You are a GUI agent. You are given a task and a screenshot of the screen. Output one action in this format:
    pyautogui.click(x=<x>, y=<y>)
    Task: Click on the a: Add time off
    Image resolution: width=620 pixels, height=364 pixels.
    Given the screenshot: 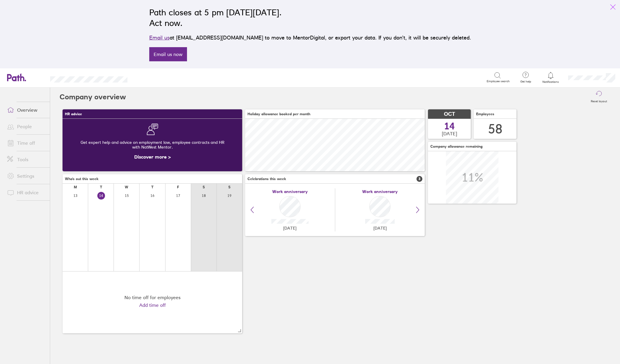 What is the action you would take?
    pyautogui.click(x=152, y=305)
    